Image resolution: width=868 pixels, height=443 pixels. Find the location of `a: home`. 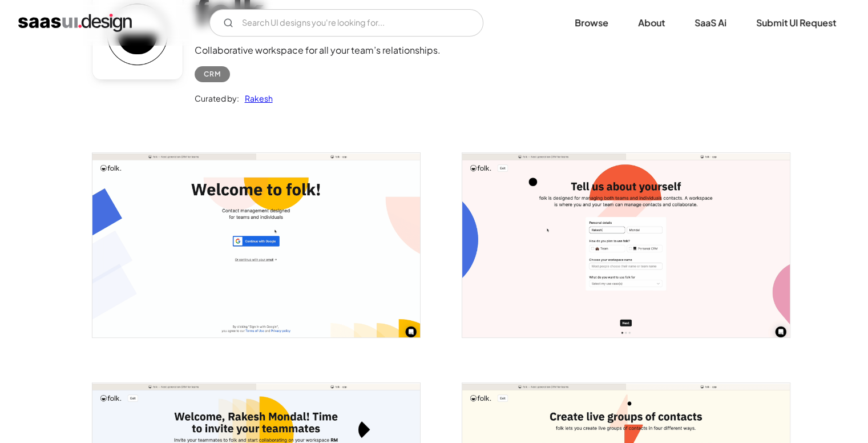

a: home is located at coordinates (74, 23).